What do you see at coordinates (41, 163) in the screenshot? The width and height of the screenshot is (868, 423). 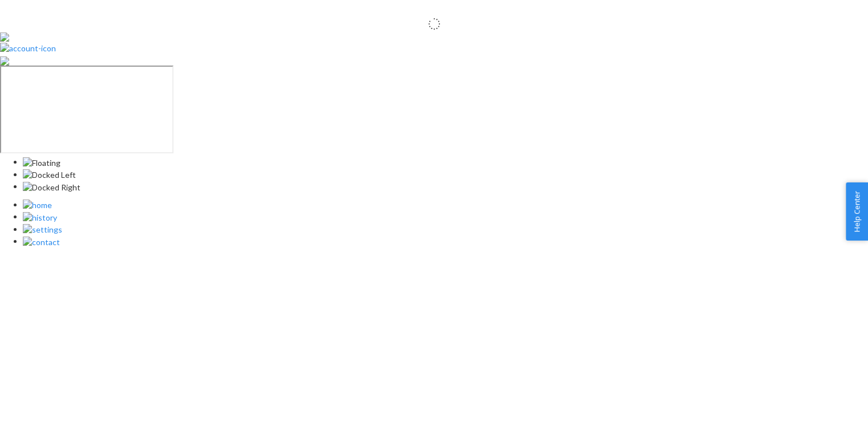 I see `img: Floating` at bounding box center [41, 163].